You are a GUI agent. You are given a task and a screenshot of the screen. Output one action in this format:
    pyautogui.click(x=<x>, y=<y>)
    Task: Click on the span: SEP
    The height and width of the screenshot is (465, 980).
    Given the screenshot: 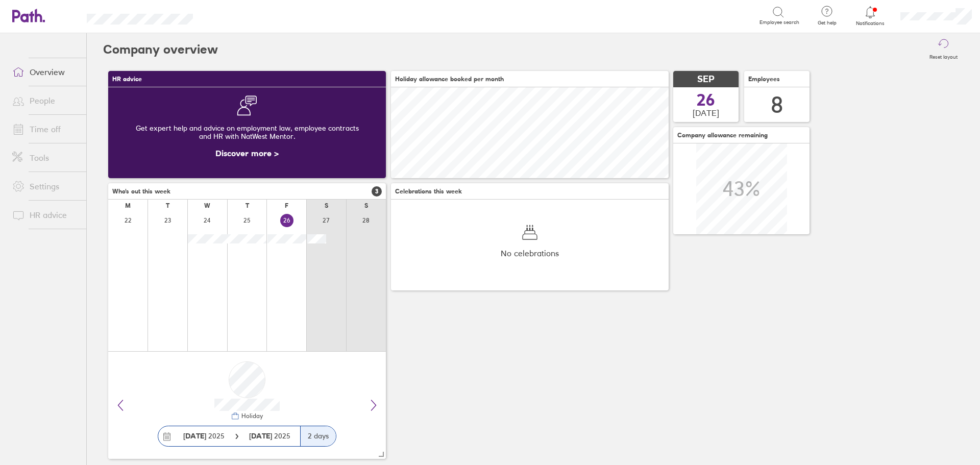 What is the action you would take?
    pyautogui.click(x=706, y=79)
    